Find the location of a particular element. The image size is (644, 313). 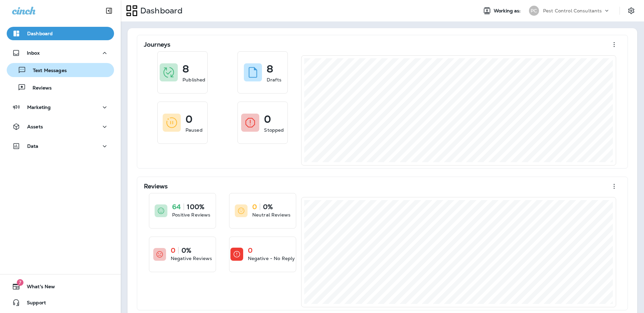

button: Support is located at coordinates (60, 303).